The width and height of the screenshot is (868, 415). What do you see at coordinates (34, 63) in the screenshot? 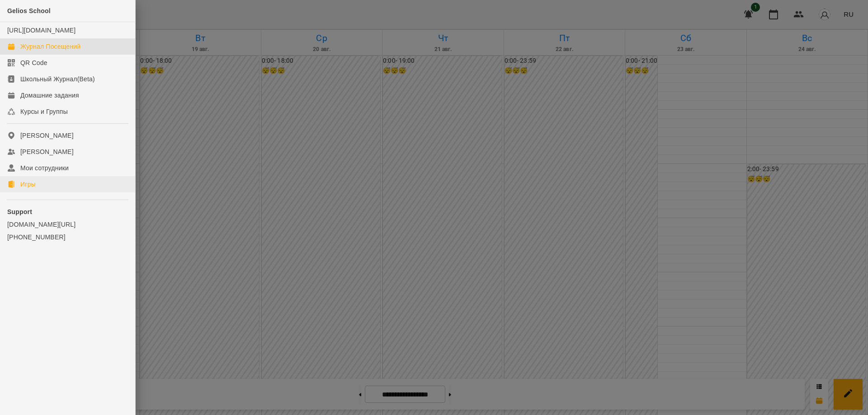
I see `div: QR Code` at bounding box center [34, 63].